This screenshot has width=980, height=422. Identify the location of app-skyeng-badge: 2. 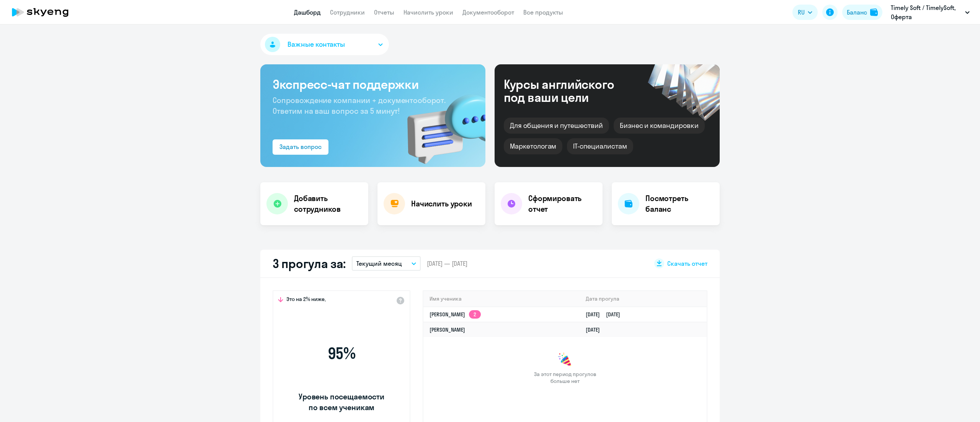
(475, 314).